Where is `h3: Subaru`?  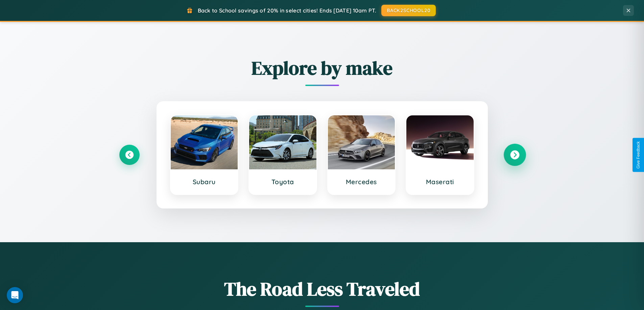 h3: Subaru is located at coordinates (204, 182).